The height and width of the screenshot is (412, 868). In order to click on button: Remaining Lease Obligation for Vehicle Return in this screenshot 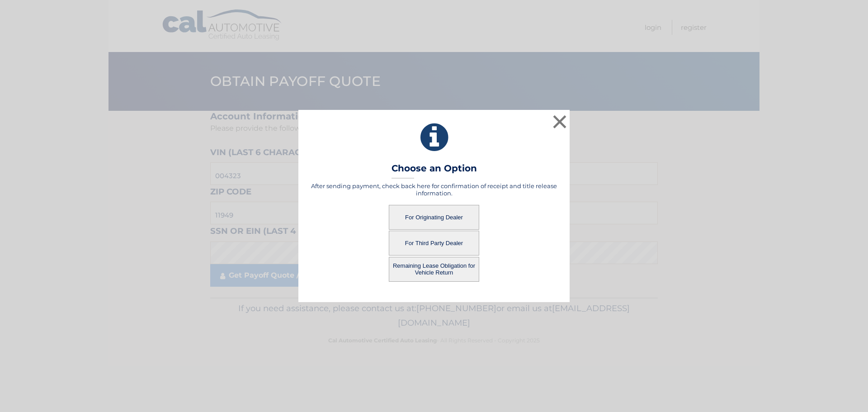, I will do `click(434, 269)`.